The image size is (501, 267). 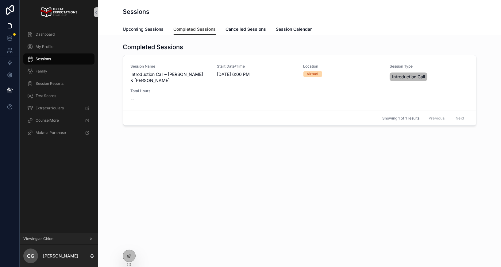 What do you see at coordinates (170, 66) in the screenshot?
I see `span: Session Name` at bounding box center [170, 66].